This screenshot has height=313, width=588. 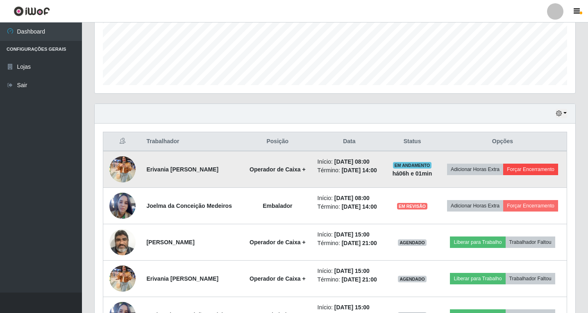 What do you see at coordinates (412, 206) in the screenshot?
I see `span: EM REVISÃO` at bounding box center [412, 206].